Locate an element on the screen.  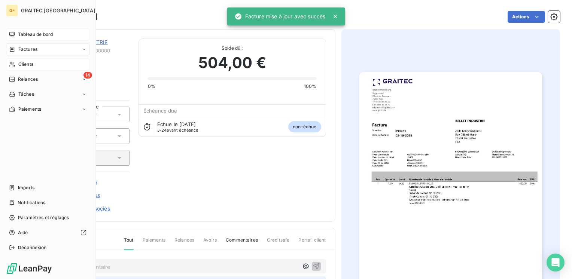
span: Paramètres et réglages is located at coordinates (43, 218).